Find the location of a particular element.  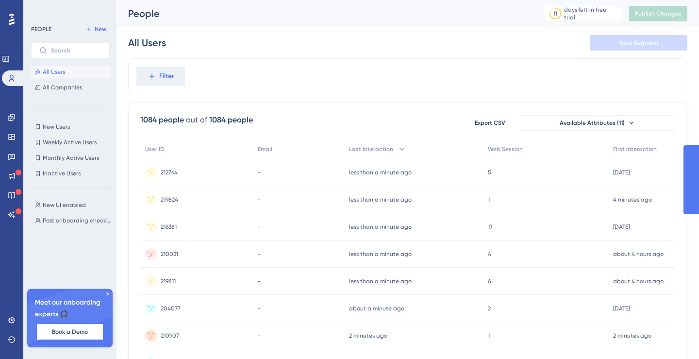

span: 210907 is located at coordinates (170, 335).